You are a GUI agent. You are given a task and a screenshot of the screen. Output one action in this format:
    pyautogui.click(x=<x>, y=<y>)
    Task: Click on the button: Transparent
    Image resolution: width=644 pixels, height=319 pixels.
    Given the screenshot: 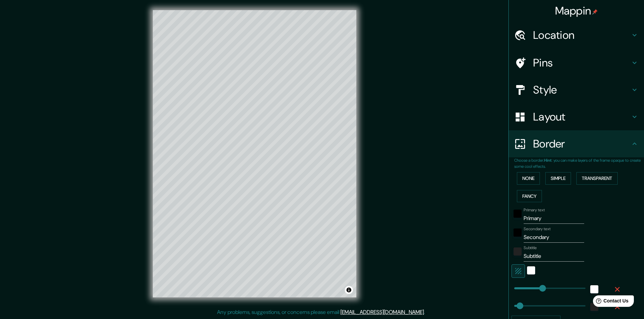 What is the action you would take?
    pyautogui.click(x=597, y=179)
    